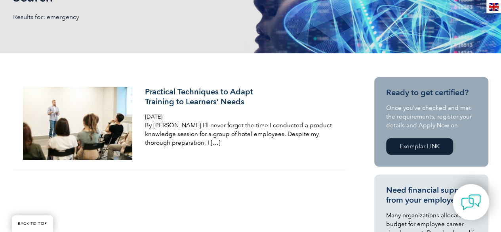 This screenshot has width=501, height=232. I want to click on h3: Practical Techniques to Adapt Training to Learners’ Needs, so click(239, 97).